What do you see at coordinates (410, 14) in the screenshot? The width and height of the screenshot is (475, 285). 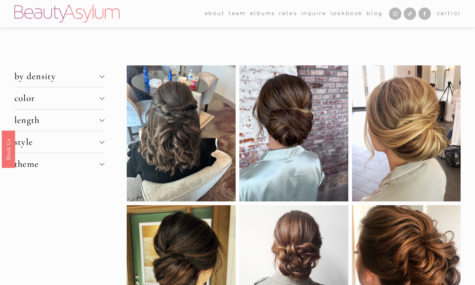 I see `a: TikTok` at bounding box center [410, 14].